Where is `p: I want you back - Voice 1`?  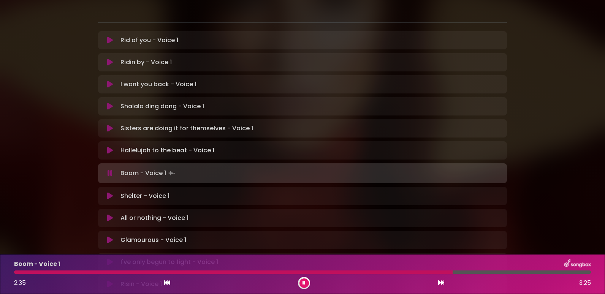 p: I want you back - Voice 1 is located at coordinates (158, 84).